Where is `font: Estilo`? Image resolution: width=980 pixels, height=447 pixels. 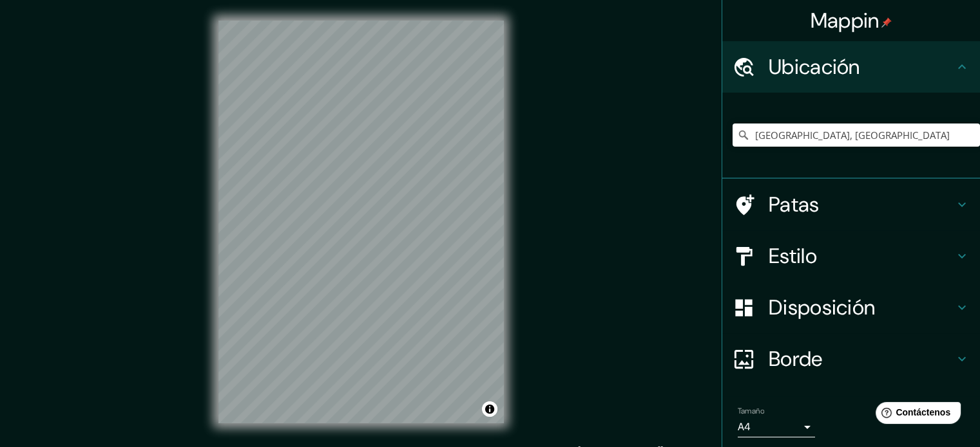 font: Estilo is located at coordinates (792, 257).